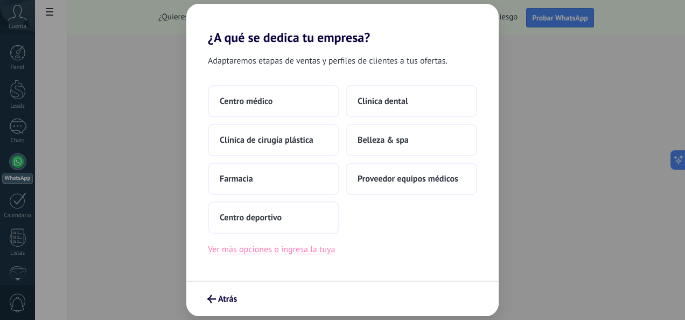 This screenshot has width=685, height=320. I want to click on span: Centro médico, so click(246, 101).